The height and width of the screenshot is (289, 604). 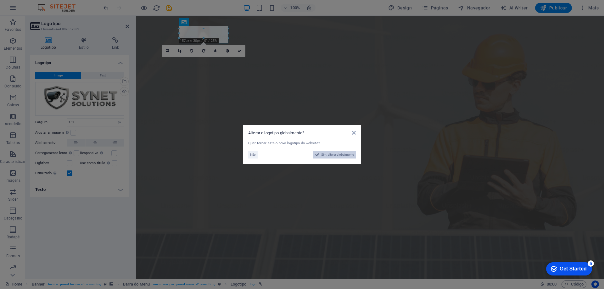 What do you see at coordinates (276, 133) in the screenshot?
I see `span: Alterar o logotipo globalmente?` at bounding box center [276, 133].